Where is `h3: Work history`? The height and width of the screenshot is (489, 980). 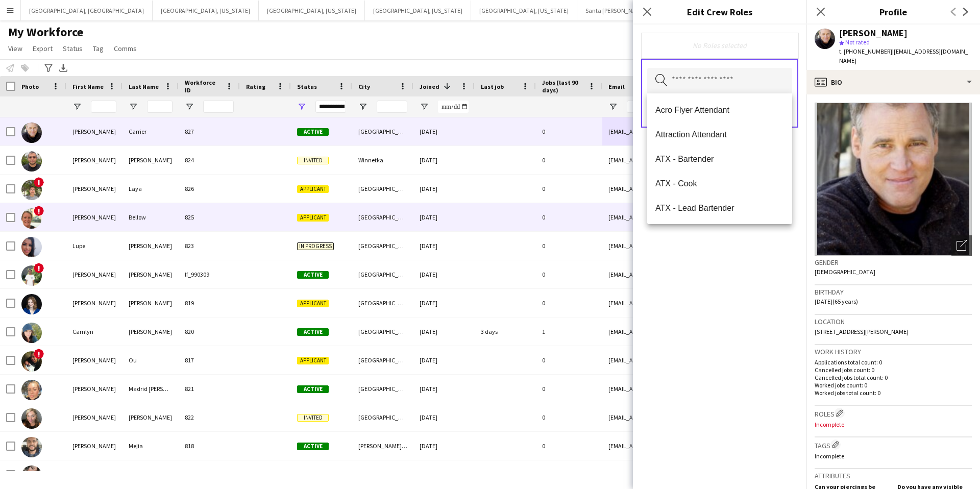
h3: Work history is located at coordinates (894, 352).